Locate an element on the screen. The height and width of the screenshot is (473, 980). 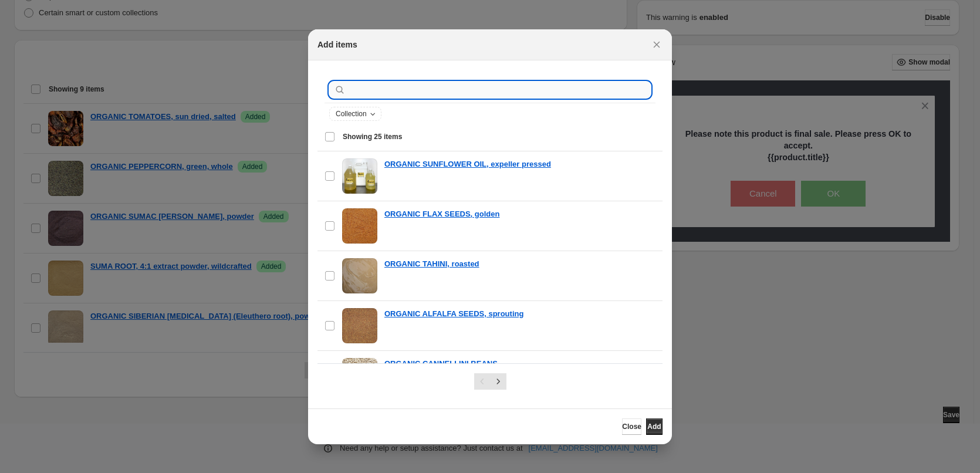
img: ORGANIC SUNFLOWER OIL, expeller pressed is located at coordinates (360, 176).